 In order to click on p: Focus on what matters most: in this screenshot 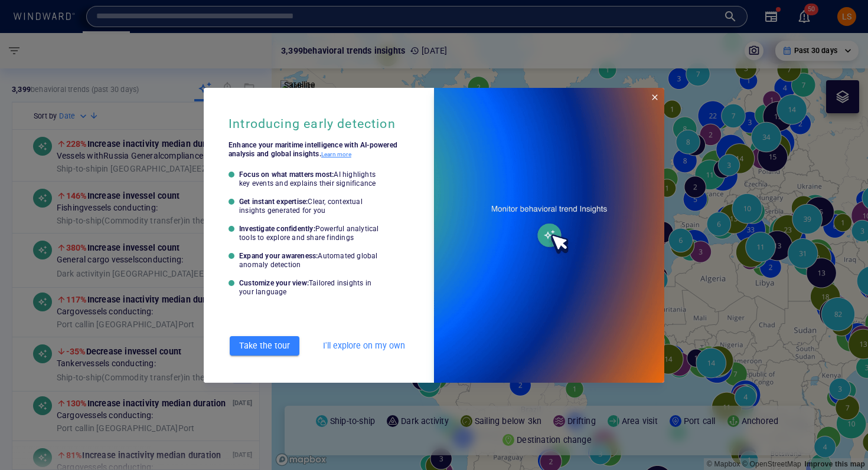, I will do `click(311, 180)`.